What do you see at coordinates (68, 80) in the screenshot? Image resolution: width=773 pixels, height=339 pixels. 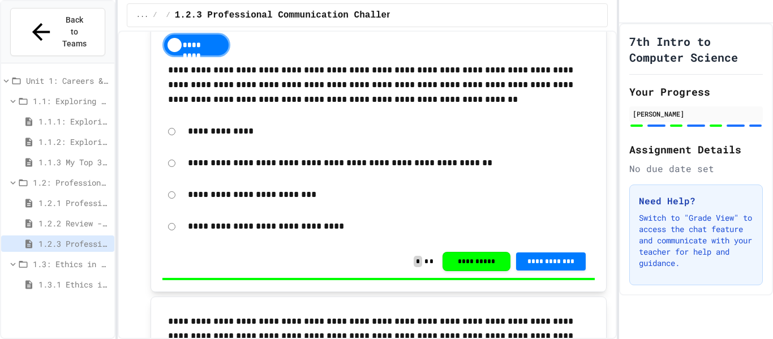 I see `span: Unit 1: Careers & Professionalism` at bounding box center [68, 80].